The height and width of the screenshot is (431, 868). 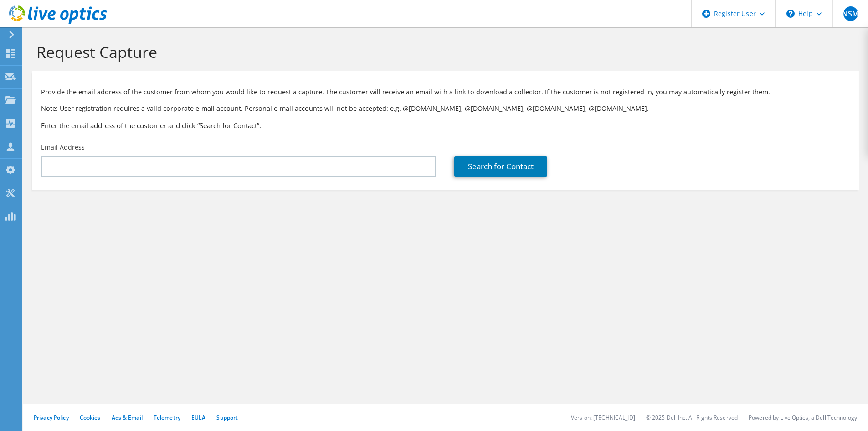 I want to click on li: Powered by Live Optics, a Dell Technology, so click(x=803, y=417).